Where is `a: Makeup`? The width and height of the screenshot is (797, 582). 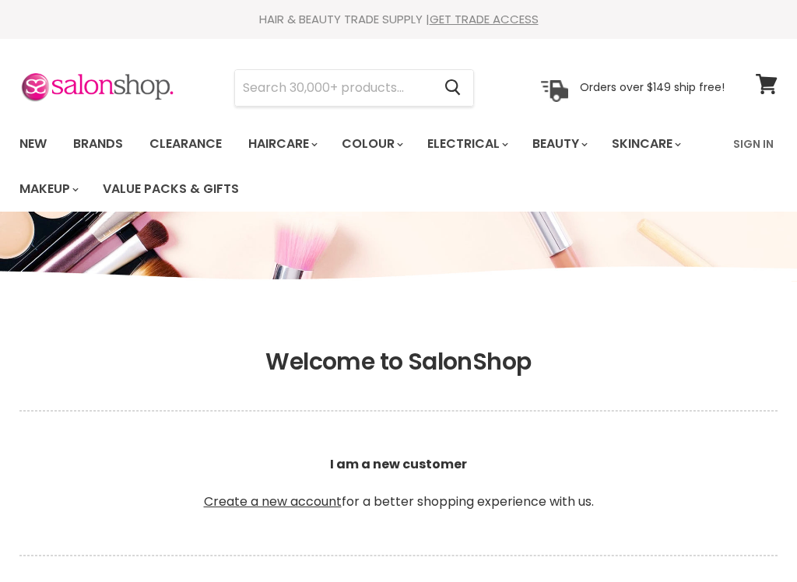
a: Makeup is located at coordinates (47, 189).